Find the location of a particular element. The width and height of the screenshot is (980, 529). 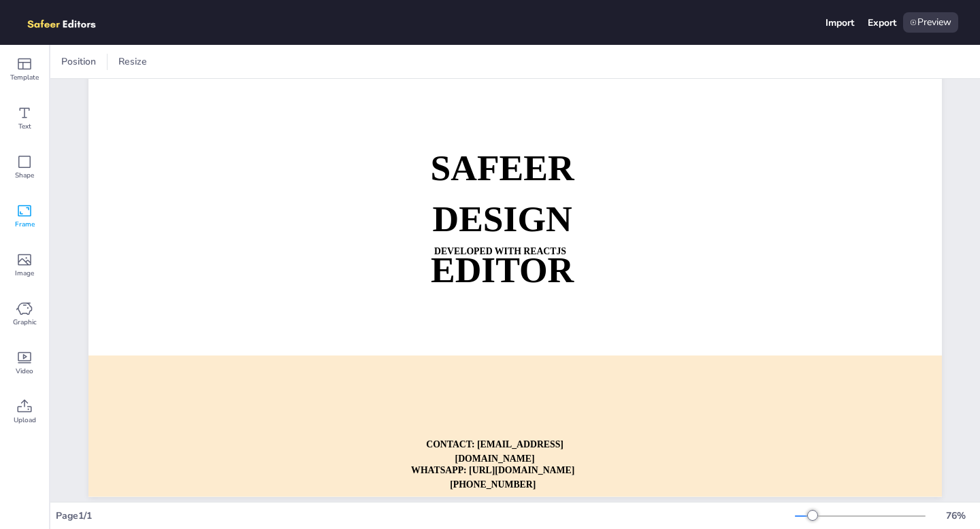

div: Page 1 / 1 is located at coordinates (425, 516).